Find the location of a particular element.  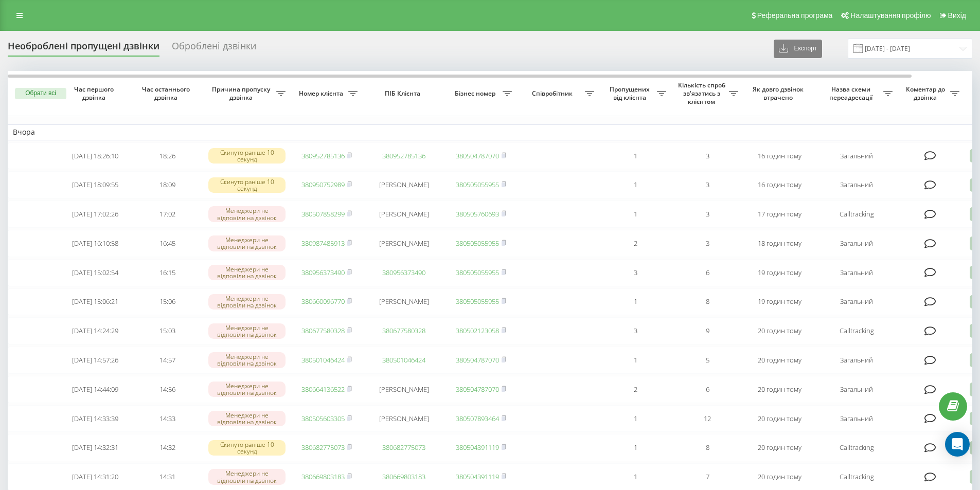

td: 9 is located at coordinates (707, 330).